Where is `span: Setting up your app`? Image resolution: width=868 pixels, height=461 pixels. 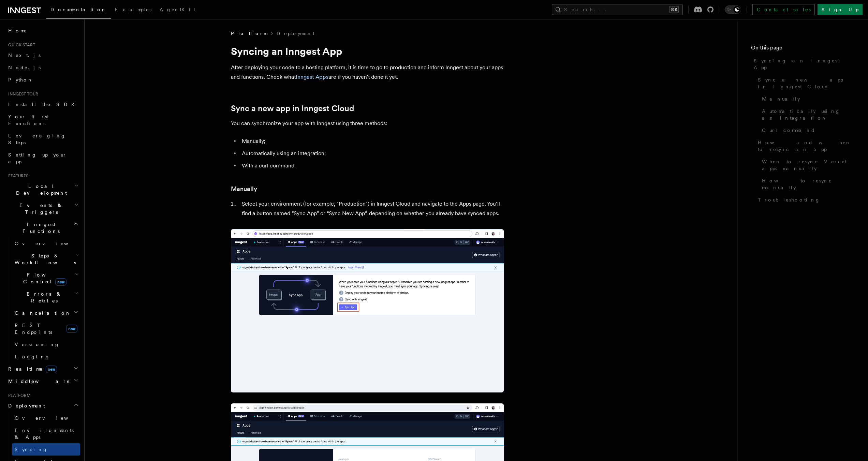 span: Setting up your app is located at coordinates (38, 159).